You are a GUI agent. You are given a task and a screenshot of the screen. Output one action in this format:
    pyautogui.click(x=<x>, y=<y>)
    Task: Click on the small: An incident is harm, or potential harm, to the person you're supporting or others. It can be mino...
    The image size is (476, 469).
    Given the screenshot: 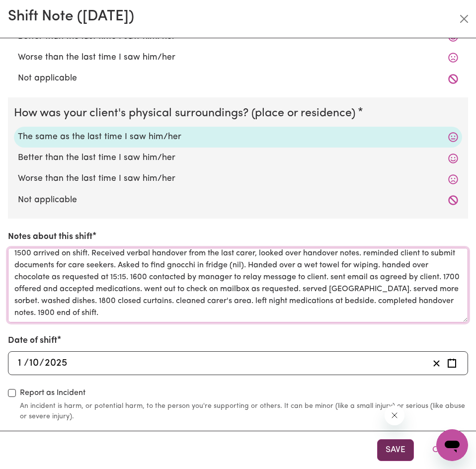 What is the action you would take?
    pyautogui.click(x=244, y=411)
    